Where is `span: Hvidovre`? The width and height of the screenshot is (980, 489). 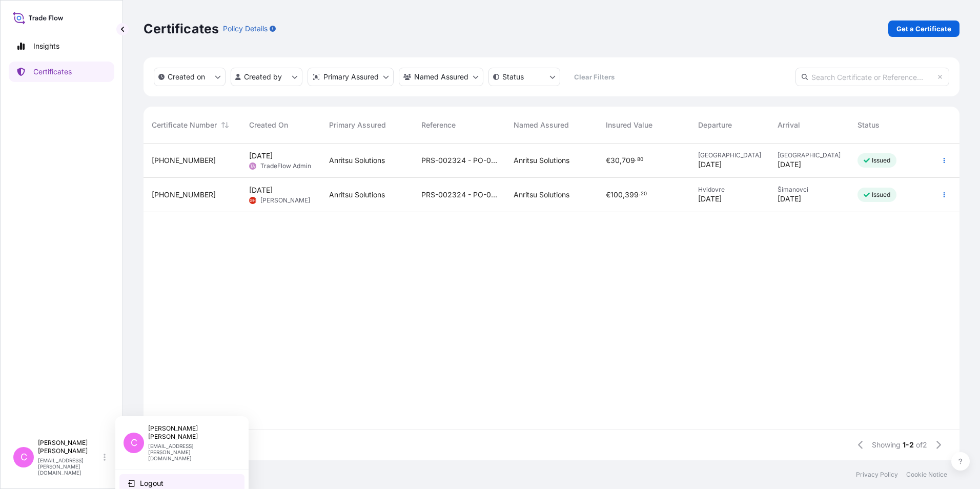
span: Hvidovre is located at coordinates (730, 190).